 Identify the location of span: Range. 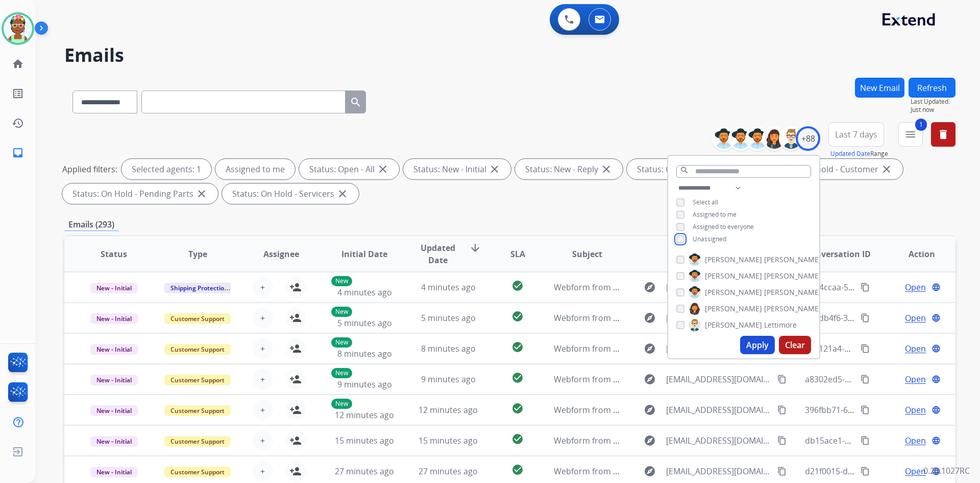
(859, 153).